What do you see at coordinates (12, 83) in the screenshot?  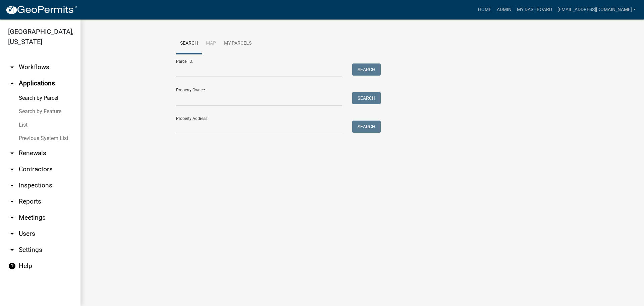 I see `i: arrow_drop_up` at bounding box center [12, 83].